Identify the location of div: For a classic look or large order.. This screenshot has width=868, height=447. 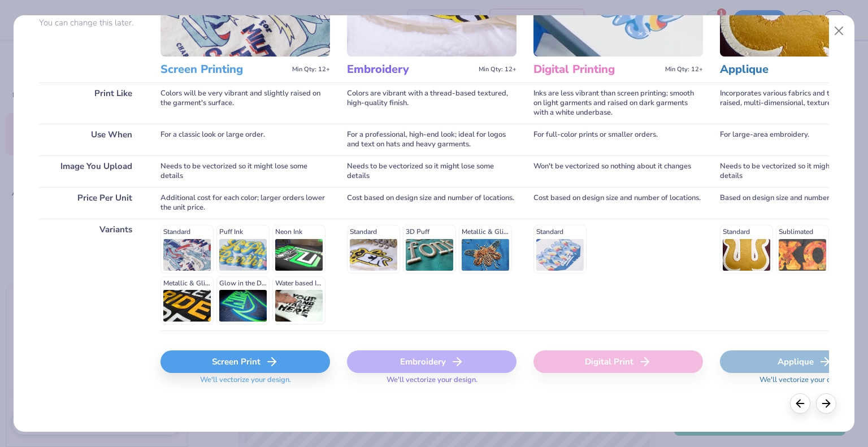
(245, 140).